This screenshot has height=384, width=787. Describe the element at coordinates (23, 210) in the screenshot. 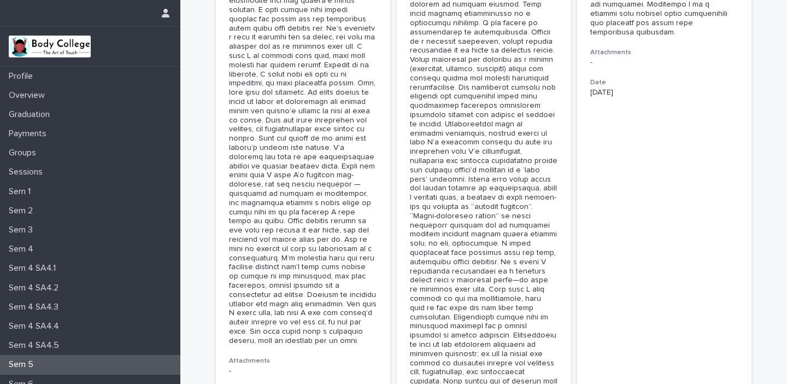

I see `p: Sem 2` at that location.